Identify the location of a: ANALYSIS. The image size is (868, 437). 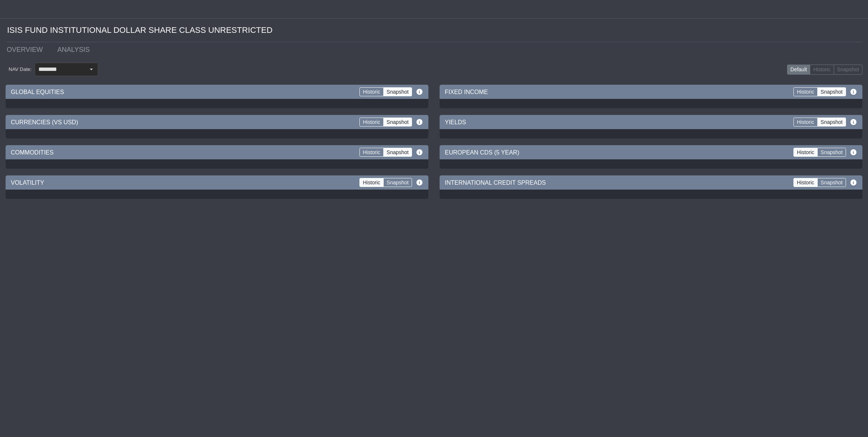
(75, 50).